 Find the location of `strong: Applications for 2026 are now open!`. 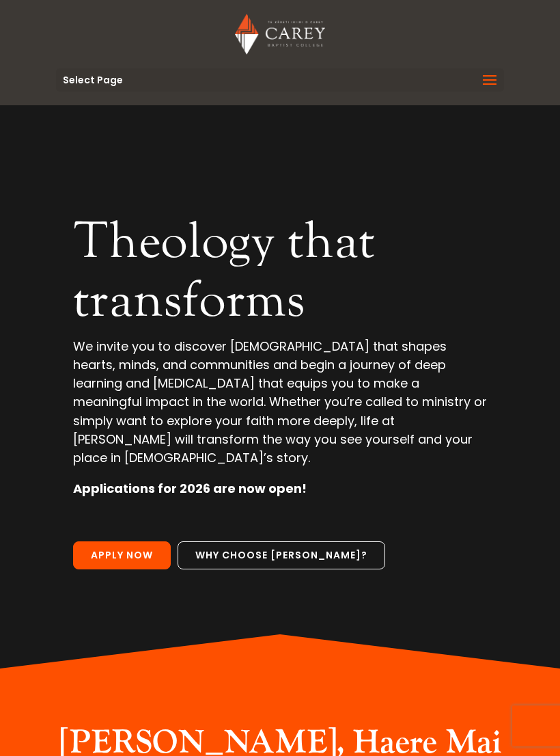

strong: Applications for 2026 are now open! is located at coordinates (190, 488).